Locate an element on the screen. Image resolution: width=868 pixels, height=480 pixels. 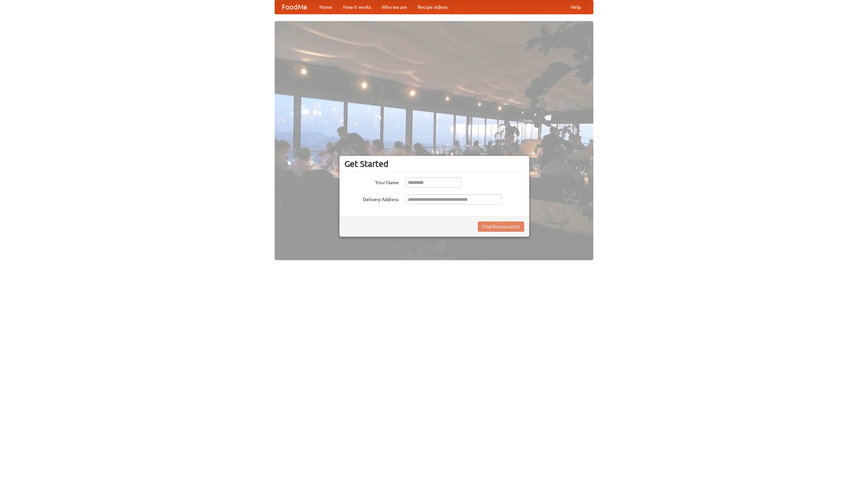
h3: Get Started is located at coordinates (435, 164).